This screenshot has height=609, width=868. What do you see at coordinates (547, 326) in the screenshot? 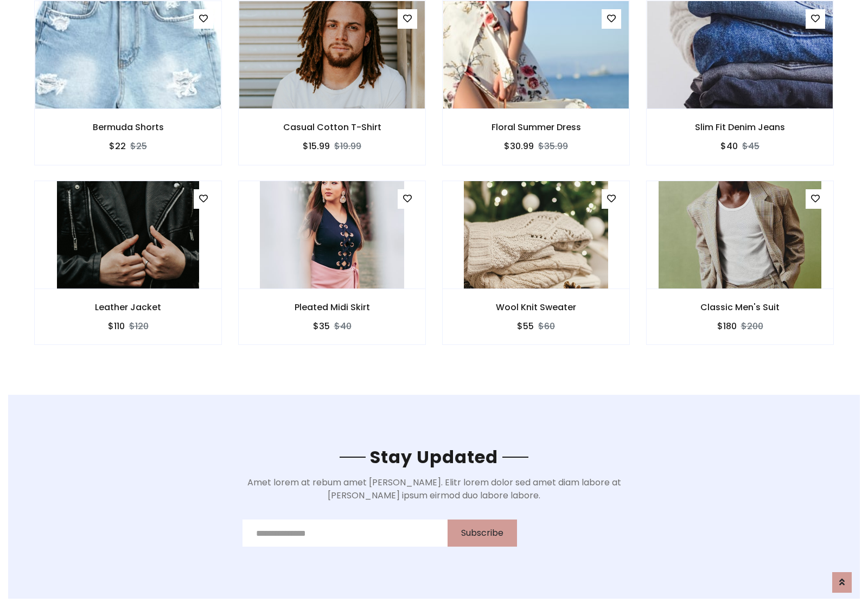
I see `del: $60` at bounding box center [547, 326].